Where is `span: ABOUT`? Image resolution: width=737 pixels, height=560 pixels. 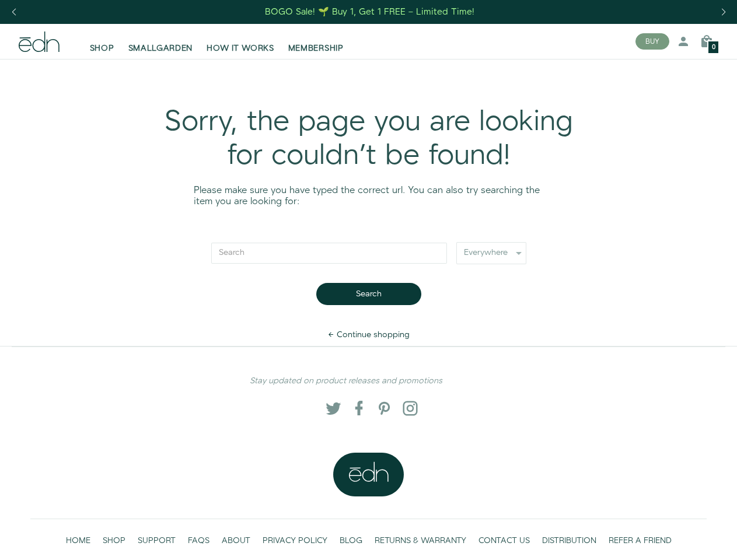
span: ABOUT is located at coordinates (236, 541).